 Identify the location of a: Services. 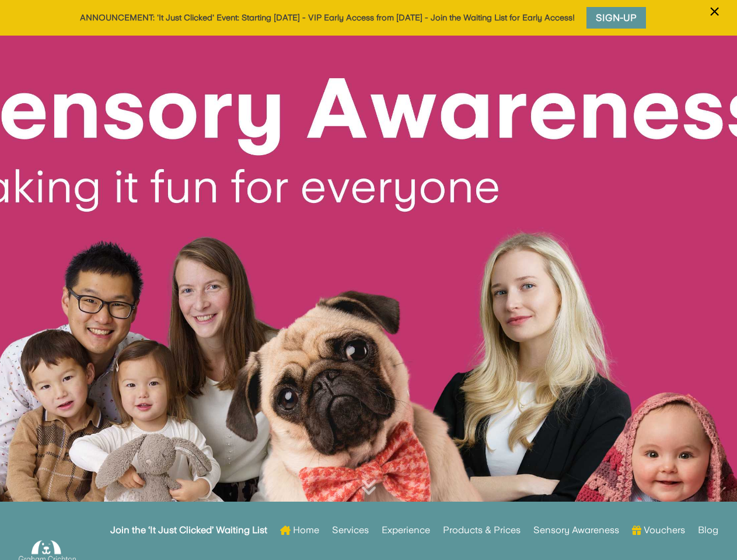
(350, 530).